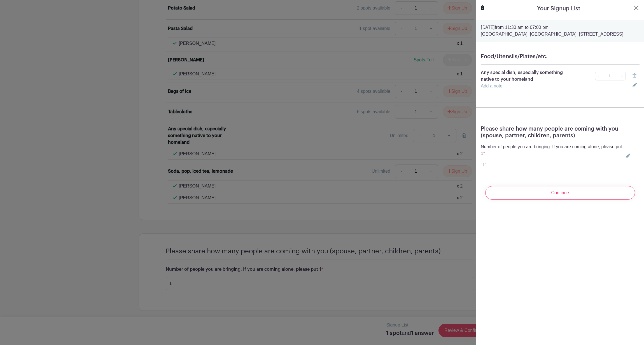 Image resolution: width=644 pixels, height=345 pixels. Describe the element at coordinates (560, 193) in the screenshot. I see `input: Continue` at that location.